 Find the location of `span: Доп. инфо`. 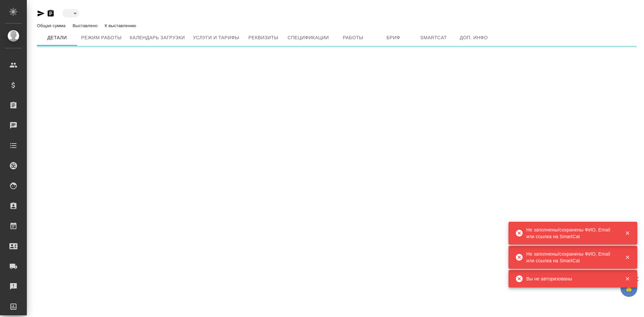

span: Доп. инфо is located at coordinates (474, 38).